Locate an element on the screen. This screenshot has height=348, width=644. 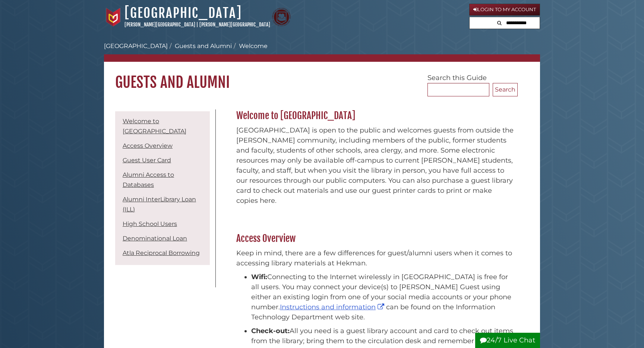
a: Access Overview is located at coordinates (148, 146).